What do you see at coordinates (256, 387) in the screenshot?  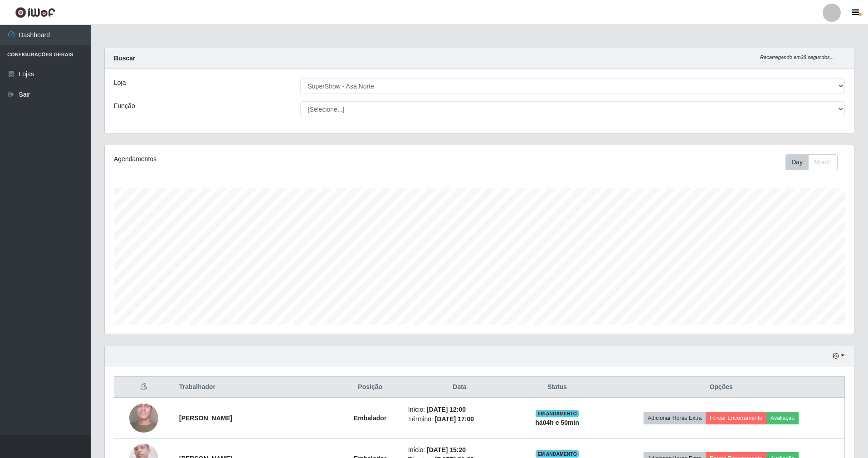 I see `th: Trabalhador` at bounding box center [256, 387].